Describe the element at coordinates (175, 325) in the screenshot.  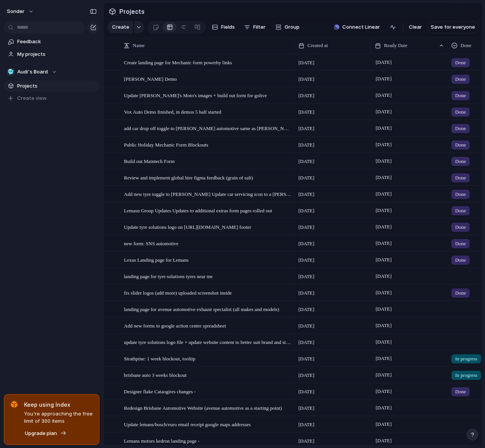
I see `span: Add new forms to google action centre spreadsheet` at that location.